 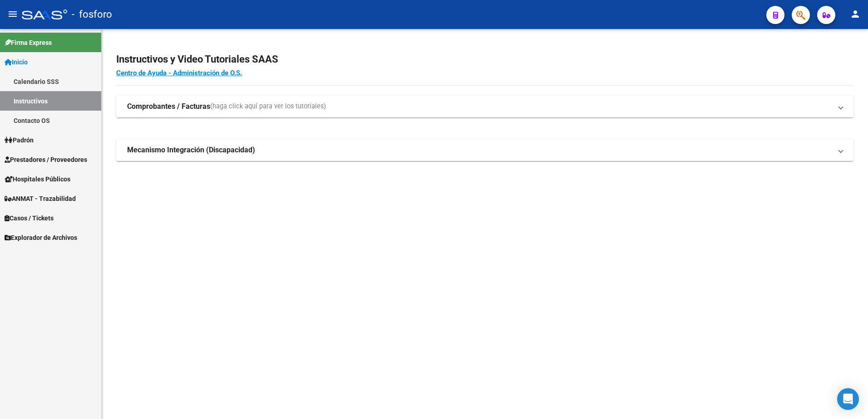 What do you see at coordinates (19, 140) in the screenshot?
I see `span: Padrón` at bounding box center [19, 140].